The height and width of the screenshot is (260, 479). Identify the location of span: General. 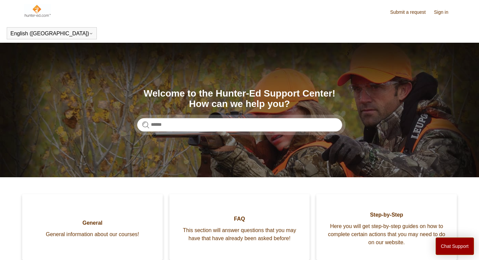
(92, 223).